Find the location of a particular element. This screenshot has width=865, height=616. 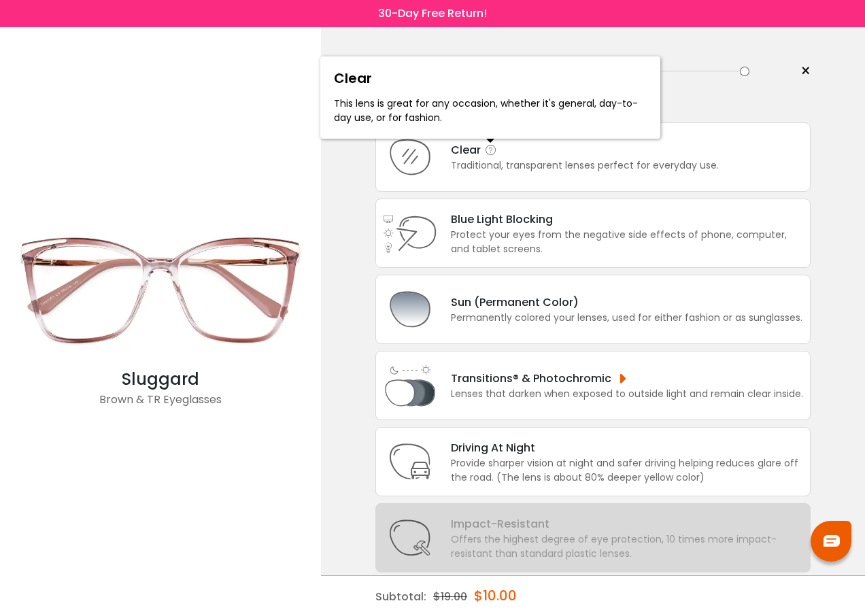

img: Light Adjusting is located at coordinates (410, 386).